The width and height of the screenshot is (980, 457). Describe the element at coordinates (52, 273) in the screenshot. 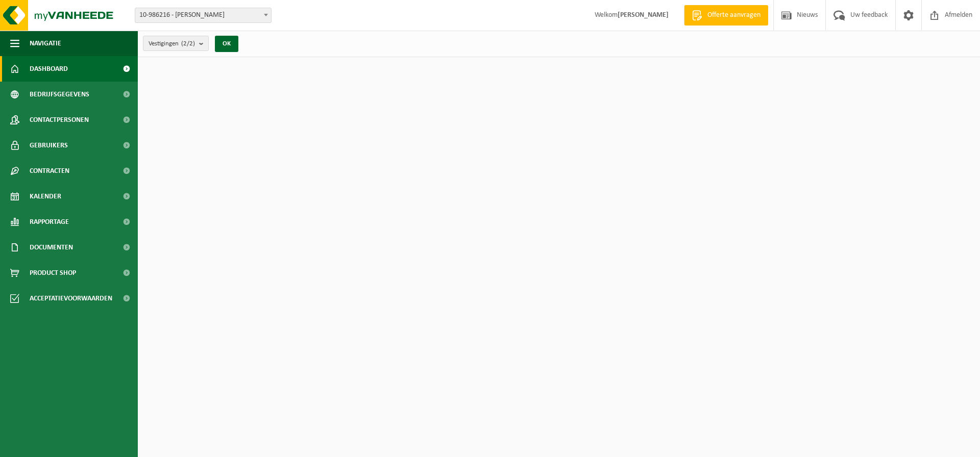

I see `span: Product Shop` at that location.